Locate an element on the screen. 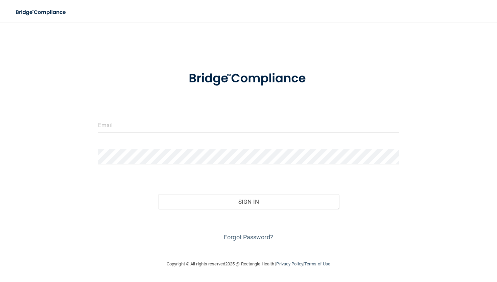 The image size is (497, 282). a: Forgot Password? is located at coordinates (249, 237).